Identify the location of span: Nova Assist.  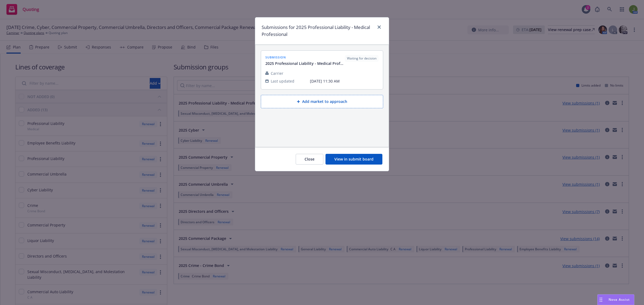
(619, 300).